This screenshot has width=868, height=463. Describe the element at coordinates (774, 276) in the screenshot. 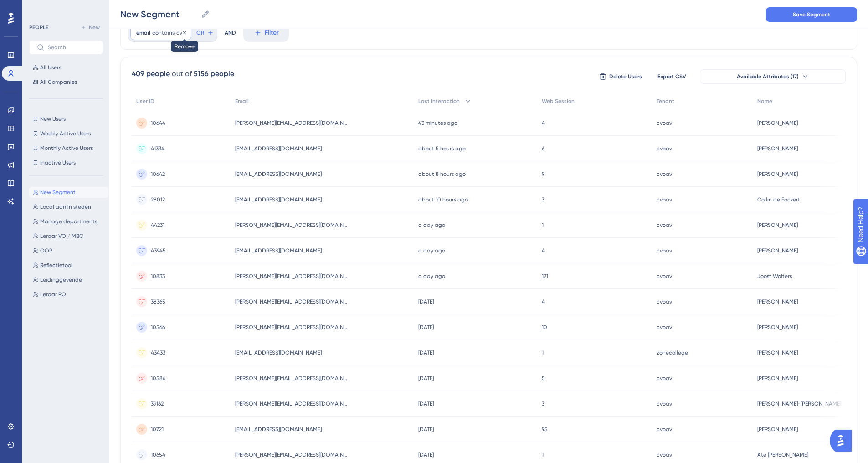

I see `span: Joost Wolters` at that location.